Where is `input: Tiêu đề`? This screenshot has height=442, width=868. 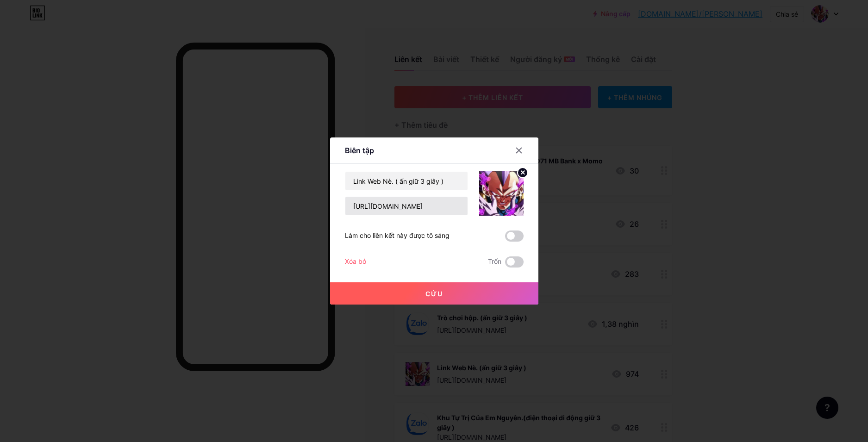 input: Tiêu đề is located at coordinates (406, 181).